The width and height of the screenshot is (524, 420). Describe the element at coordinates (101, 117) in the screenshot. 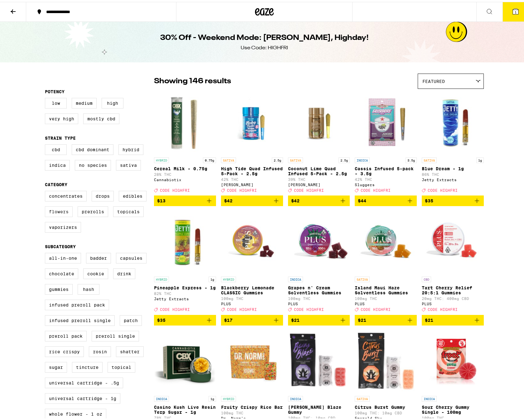

I see `label: Mostly CBD` at that location.